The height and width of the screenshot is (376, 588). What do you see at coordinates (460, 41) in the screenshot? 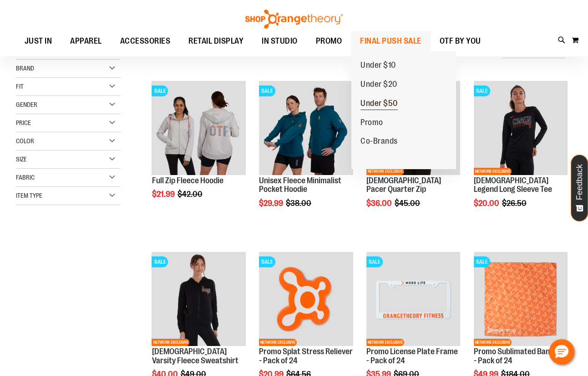
I see `a: OTF BY YOU` at bounding box center [460, 41].